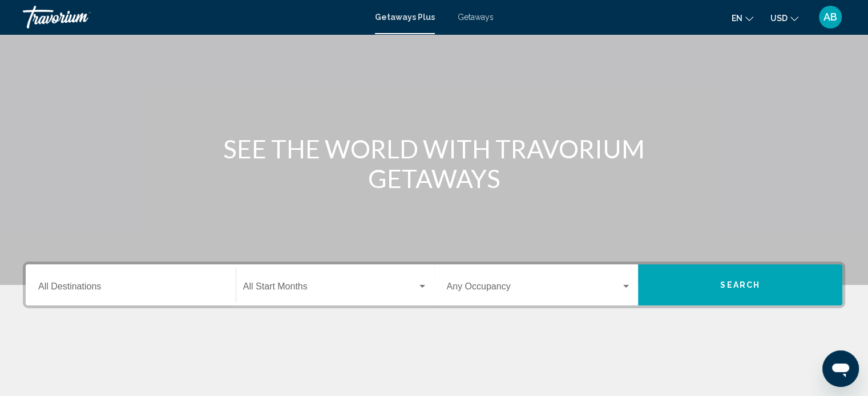 The image size is (868, 396). Describe the element at coordinates (830, 17) in the screenshot. I see `button: User Menu` at that location.